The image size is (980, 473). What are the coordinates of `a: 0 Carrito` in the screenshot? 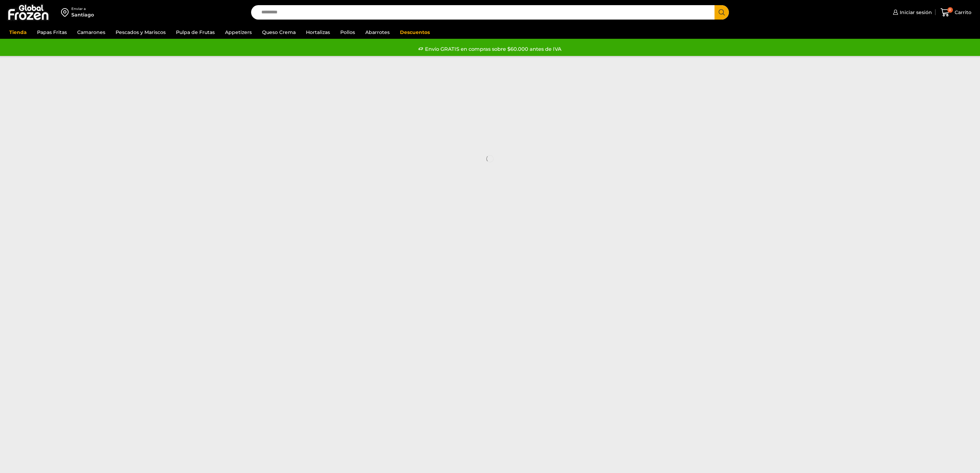 It's located at (957, 12).